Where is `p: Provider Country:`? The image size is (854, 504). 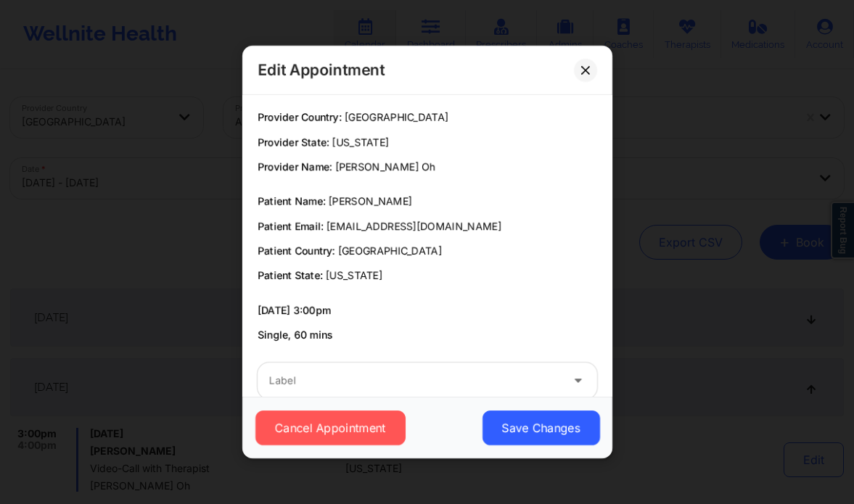 p: Provider Country: is located at coordinates (427, 118).